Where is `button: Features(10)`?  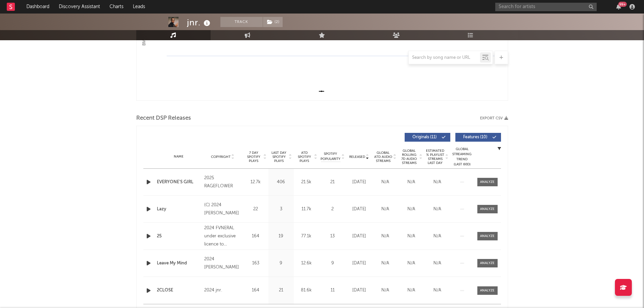 button: Features(10) is located at coordinates (478, 137).